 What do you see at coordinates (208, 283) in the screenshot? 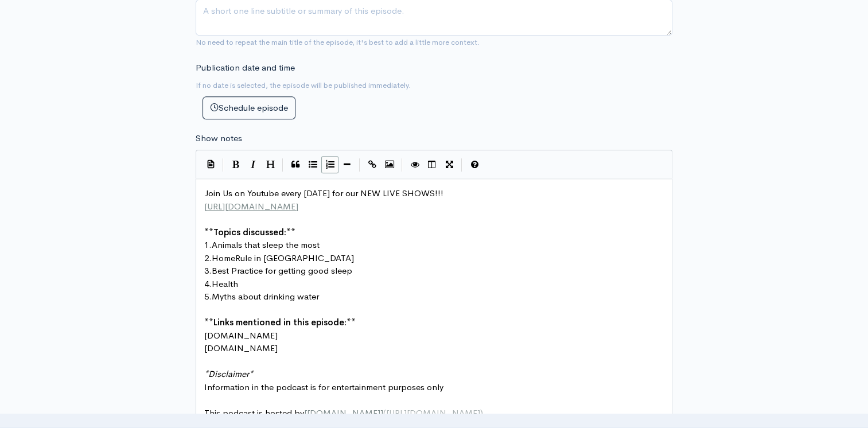
I see `span: 4.` at bounding box center [208, 283].